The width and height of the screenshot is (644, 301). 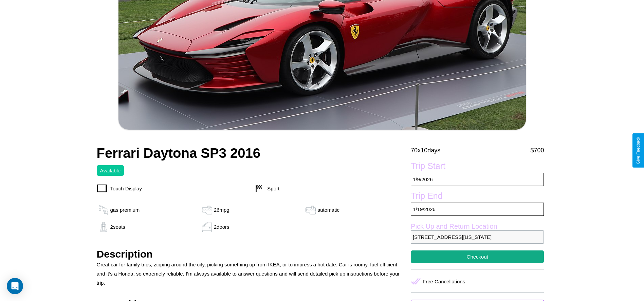 I want to click on p: gas premium, so click(x=125, y=210).